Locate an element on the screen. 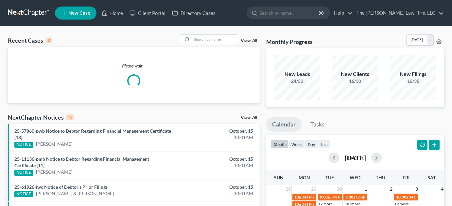 The height and width of the screenshot is (206, 452). span: 4 is located at coordinates (442, 189).